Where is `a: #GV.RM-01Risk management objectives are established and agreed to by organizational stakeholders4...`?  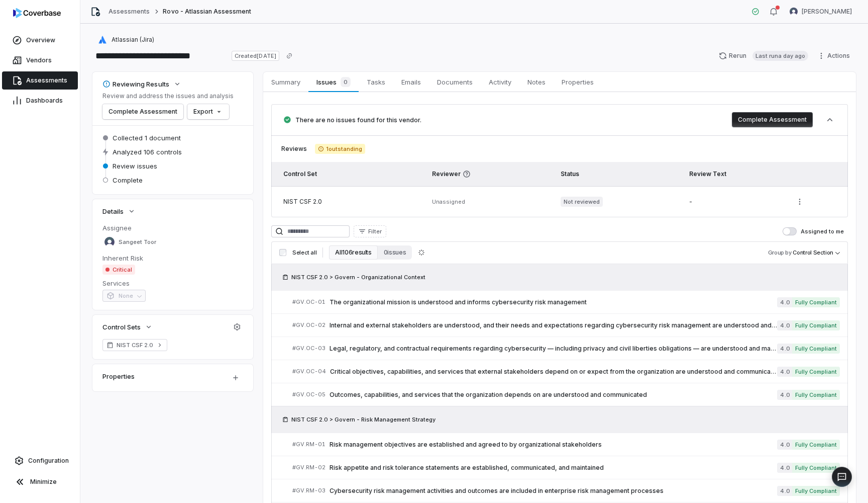
a: #GV.RM-01Risk management objectives are established and agreed to by organizational stakeholders4... is located at coordinates (566, 444).